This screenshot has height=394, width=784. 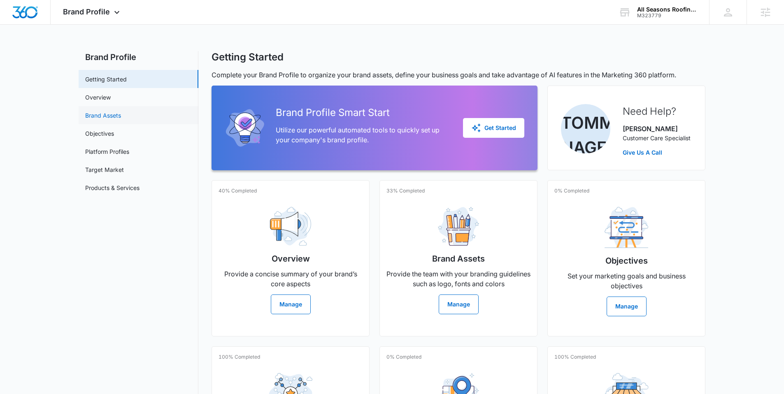 What do you see at coordinates (86, 12) in the screenshot?
I see `span: Brand Profile` at bounding box center [86, 12].